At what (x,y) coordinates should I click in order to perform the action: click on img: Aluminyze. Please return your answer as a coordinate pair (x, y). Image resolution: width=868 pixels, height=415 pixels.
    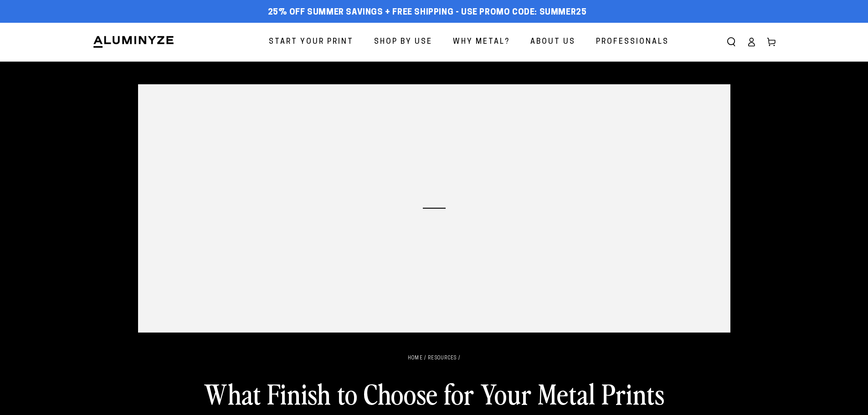
    Looking at the image, I should click on (133, 42).